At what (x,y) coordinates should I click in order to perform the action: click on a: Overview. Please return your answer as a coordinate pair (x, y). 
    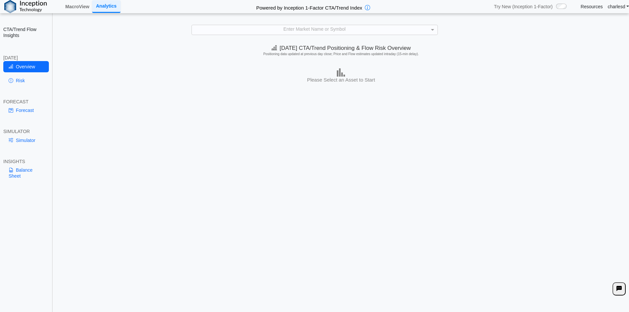
    Looking at the image, I should click on (26, 67).